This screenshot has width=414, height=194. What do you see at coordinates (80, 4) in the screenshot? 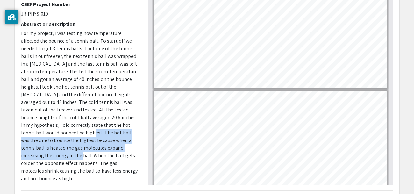
I see `h2: CSEF Project Number` at bounding box center [80, 4].